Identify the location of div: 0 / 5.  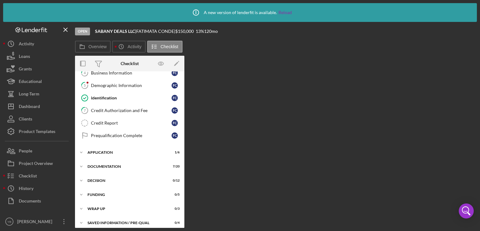
(174, 195).